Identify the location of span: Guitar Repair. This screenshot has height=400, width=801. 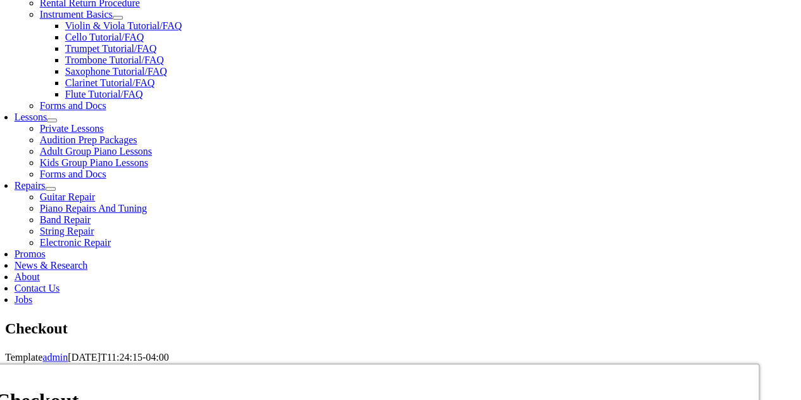
(68, 196).